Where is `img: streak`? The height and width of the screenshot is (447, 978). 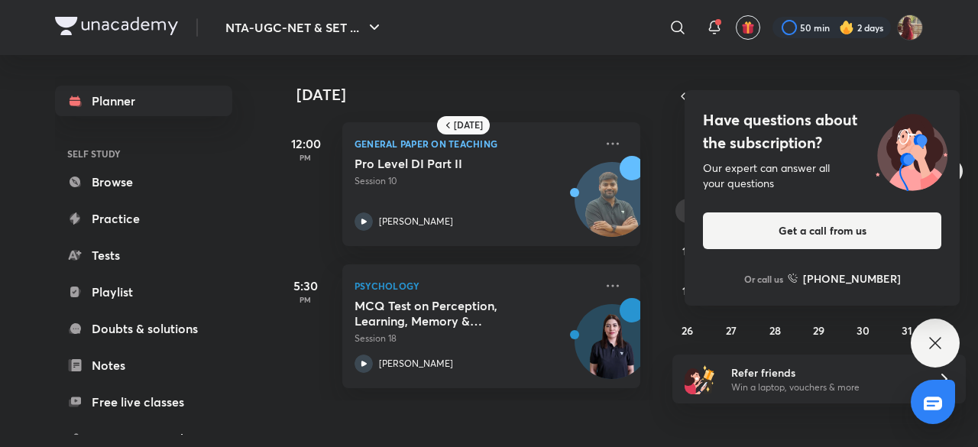
img: streak is located at coordinates (846, 28).